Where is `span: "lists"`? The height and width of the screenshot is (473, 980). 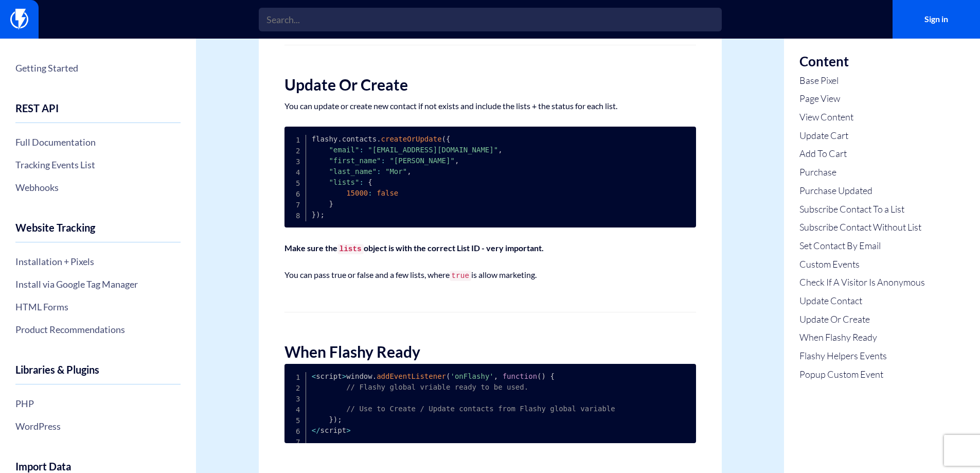 span: "lists" is located at coordinates (343, 182).